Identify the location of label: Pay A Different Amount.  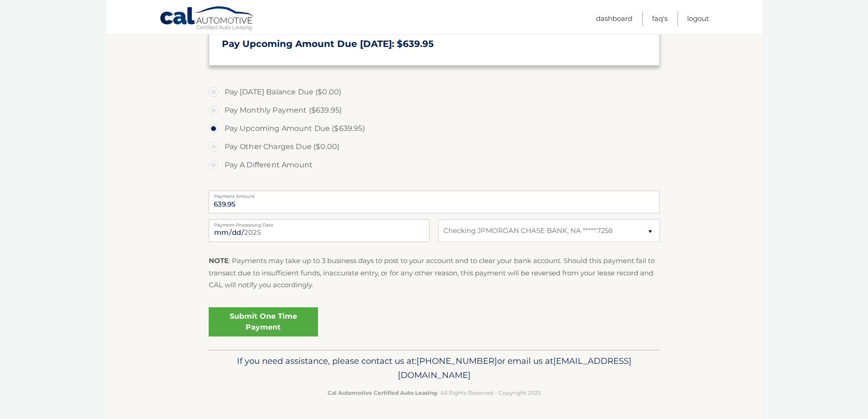
(434, 165).